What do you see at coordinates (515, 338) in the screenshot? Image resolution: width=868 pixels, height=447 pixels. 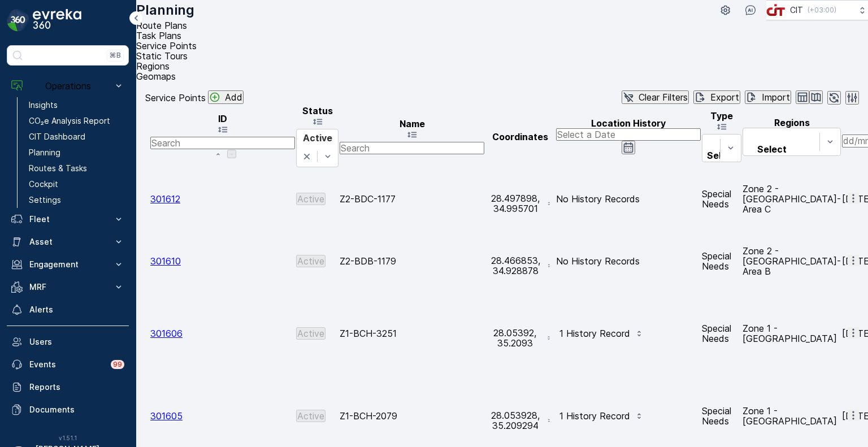 I see `p: 28.05392, 35.2093` at bounding box center [515, 338].